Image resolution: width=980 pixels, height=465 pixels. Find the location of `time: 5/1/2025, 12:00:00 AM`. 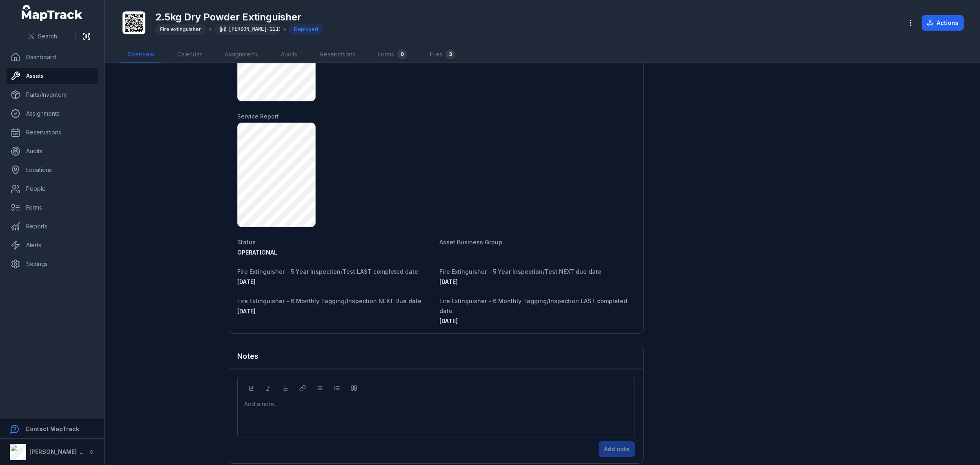

time: 5/1/2025, 12:00:00 AM is located at coordinates (449, 321).